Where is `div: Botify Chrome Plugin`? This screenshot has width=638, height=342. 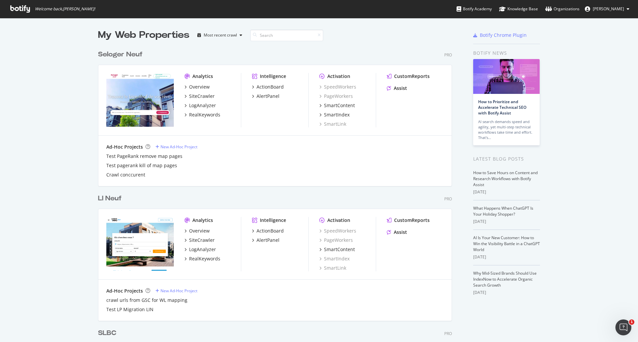
div: Botify Chrome Plugin is located at coordinates (503, 35).